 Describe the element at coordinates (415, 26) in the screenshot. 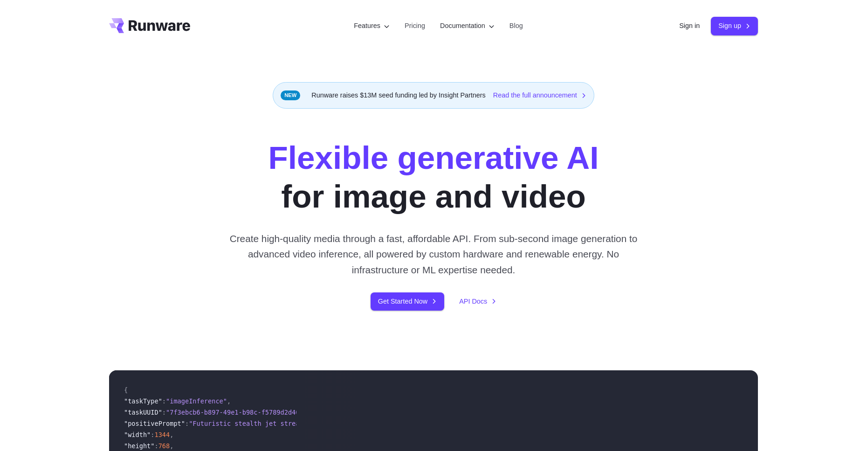

I see `a: Pricing` at that location.